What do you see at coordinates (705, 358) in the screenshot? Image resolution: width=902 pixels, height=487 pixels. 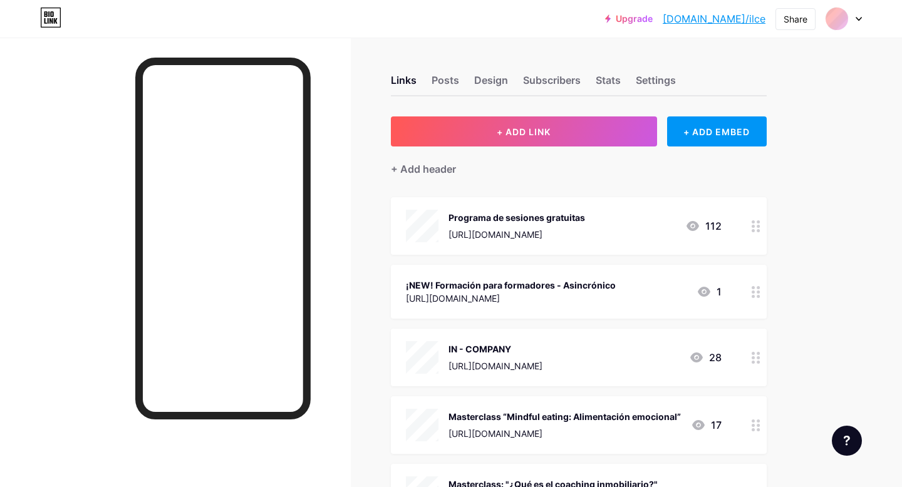 I see `div: 28` at bounding box center [705, 358].